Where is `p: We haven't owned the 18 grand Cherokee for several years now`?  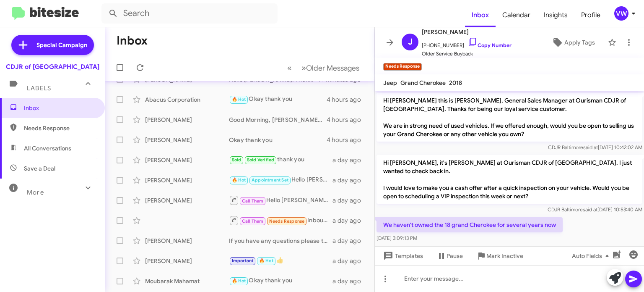 p: We haven't owned the 18 grand Cherokee for several years now is located at coordinates (469, 225).